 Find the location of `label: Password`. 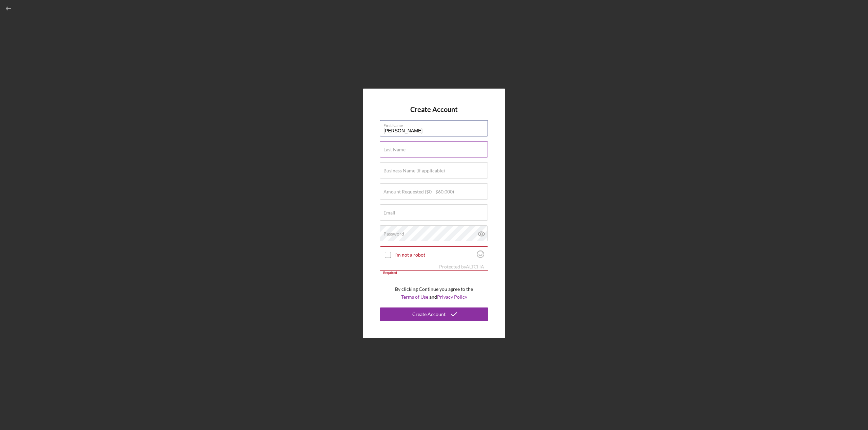

label: Password is located at coordinates (394, 234).